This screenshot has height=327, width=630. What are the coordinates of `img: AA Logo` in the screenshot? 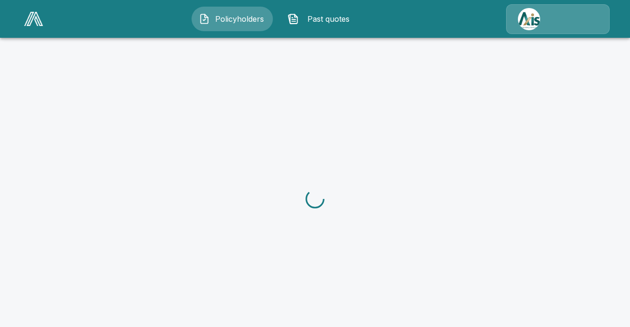 It's located at (34, 19).